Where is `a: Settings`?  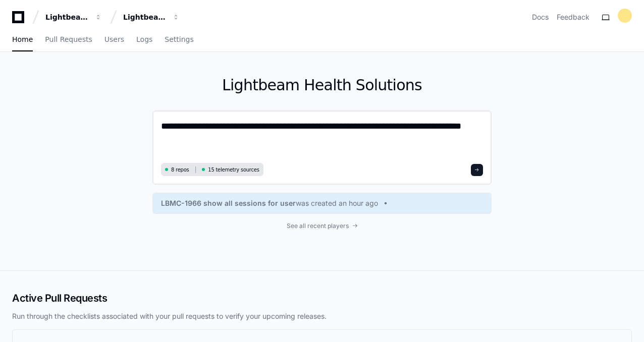
a: Settings is located at coordinates (179, 40).